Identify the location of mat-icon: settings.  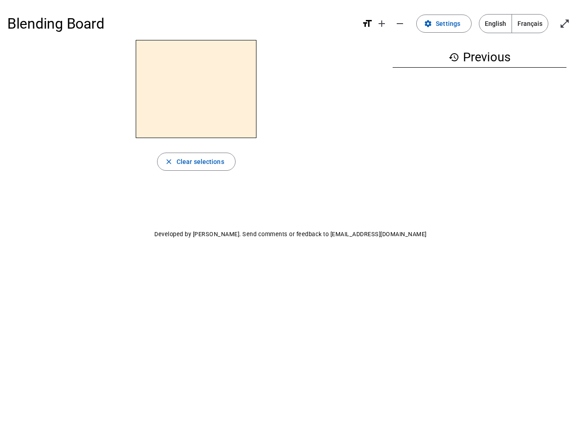
(428, 24).